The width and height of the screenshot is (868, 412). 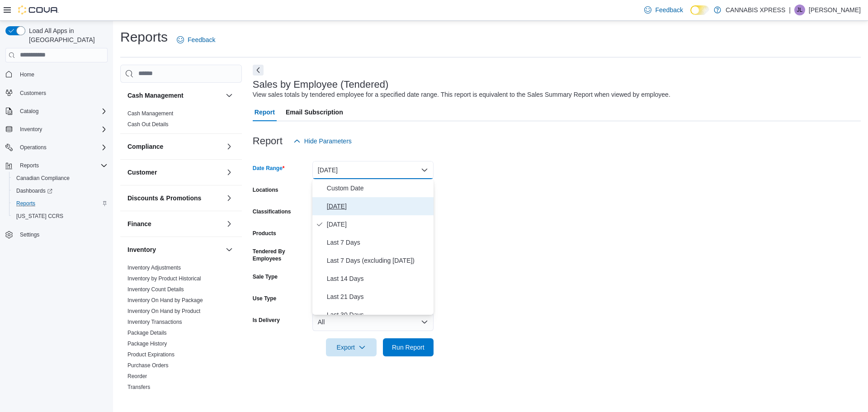 What do you see at coordinates (408, 348) in the screenshot?
I see `button: Run Report` at bounding box center [408, 348].